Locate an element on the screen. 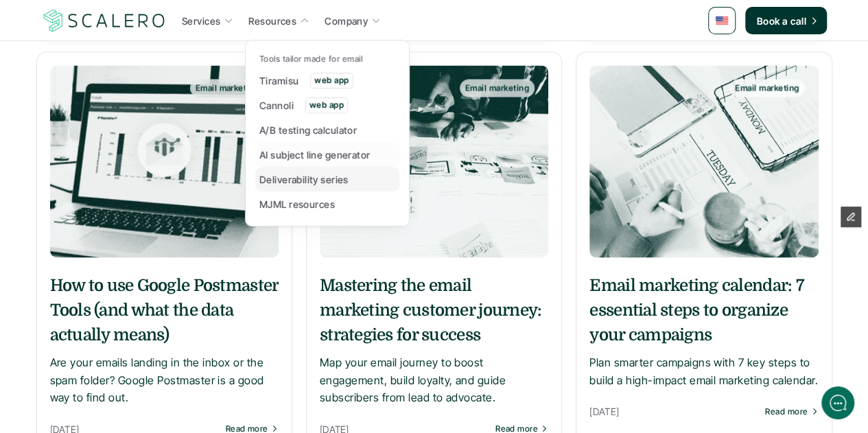  a: A/B testing calculator is located at coordinates (327, 130).